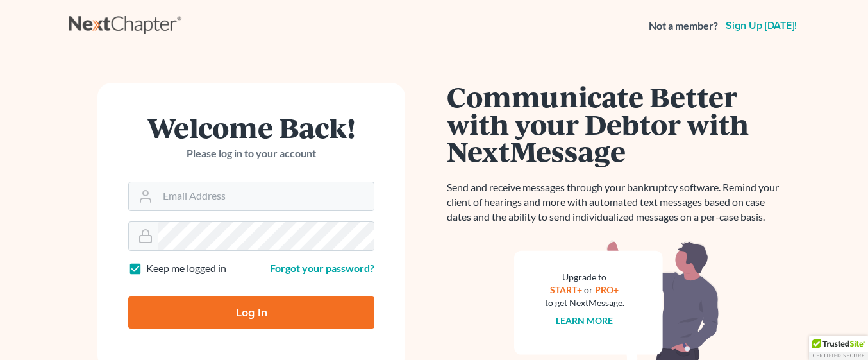 The image size is (868, 360). I want to click on span: or, so click(589, 289).